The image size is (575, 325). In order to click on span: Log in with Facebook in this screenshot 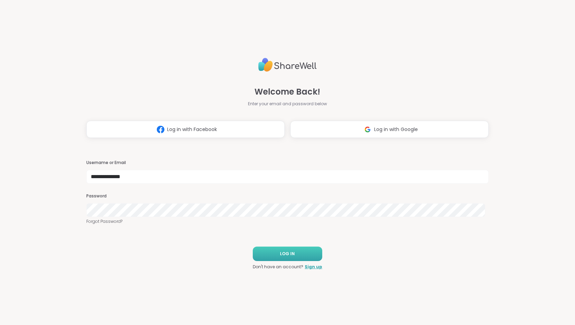, I will do `click(192, 129)`.